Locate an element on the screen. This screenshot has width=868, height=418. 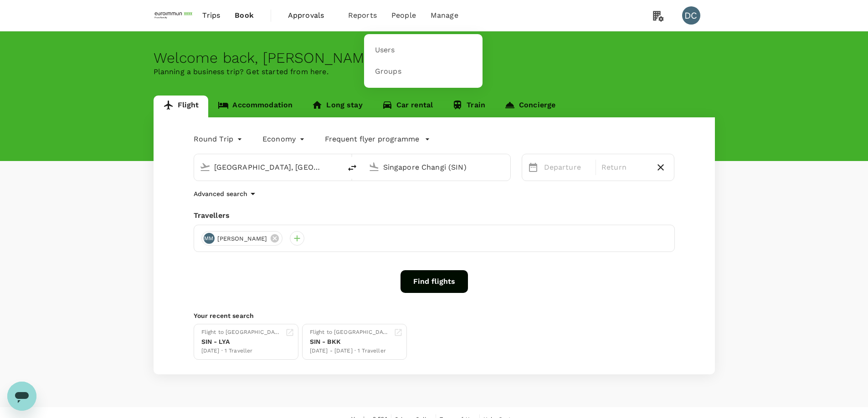
a: Long stay is located at coordinates (337, 107).